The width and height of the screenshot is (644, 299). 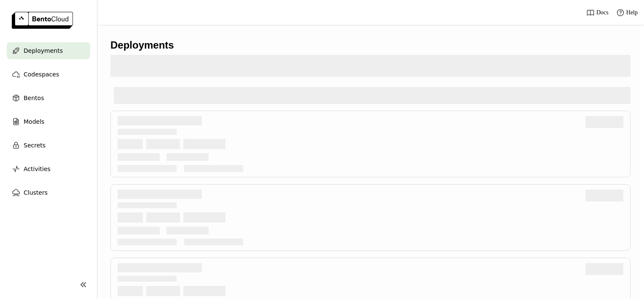 What do you see at coordinates (49, 193) in the screenshot?
I see `a: Clusters` at bounding box center [49, 193].